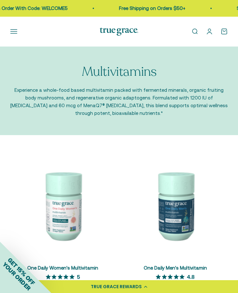 The height and width of the screenshot is (293, 238). I want to click on p: 4.8, so click(191, 276).